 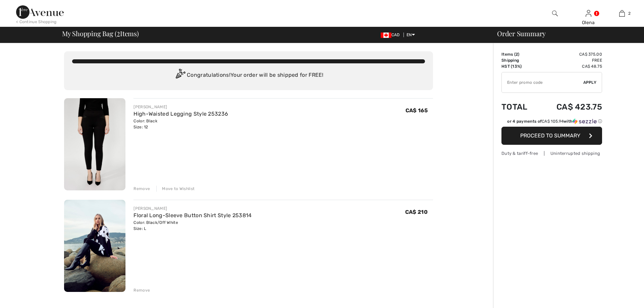 I want to click on div: < Continue Shopping, so click(x=36, y=22).